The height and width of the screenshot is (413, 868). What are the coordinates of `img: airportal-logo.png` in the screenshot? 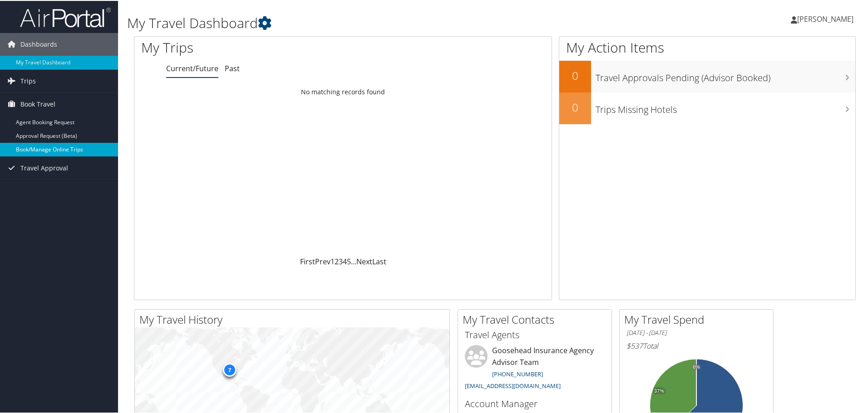 It's located at (66, 17).